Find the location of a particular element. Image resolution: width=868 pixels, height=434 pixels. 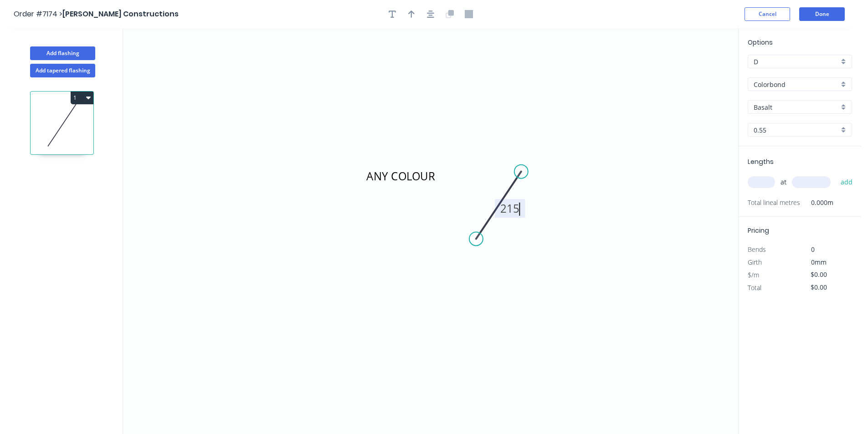

span: 0 is located at coordinates (813, 249).